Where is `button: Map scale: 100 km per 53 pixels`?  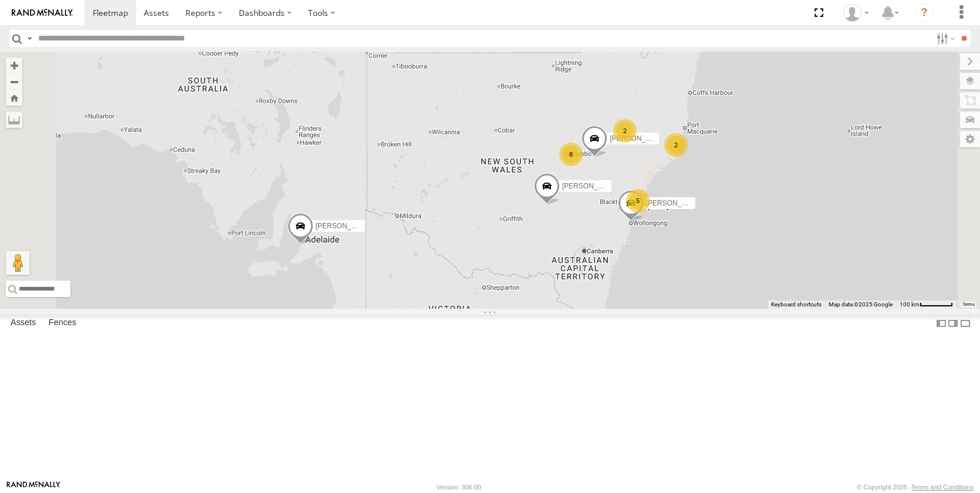 button: Map scale: 100 km per 53 pixels is located at coordinates (926, 305).